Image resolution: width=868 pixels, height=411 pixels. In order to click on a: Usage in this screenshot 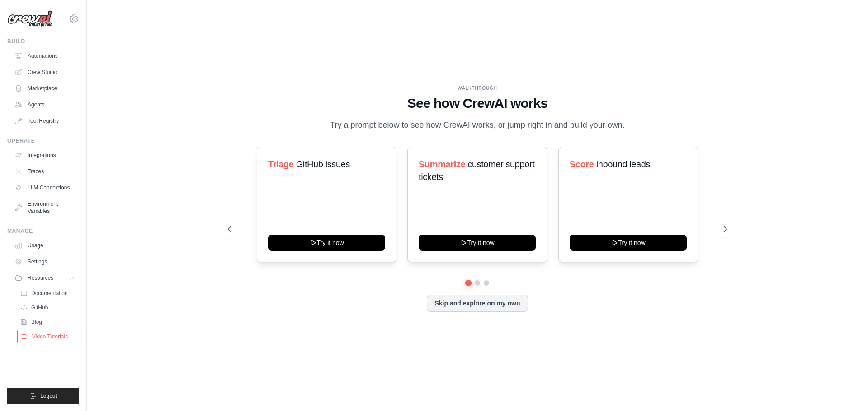, I will do `click(45, 246)`.